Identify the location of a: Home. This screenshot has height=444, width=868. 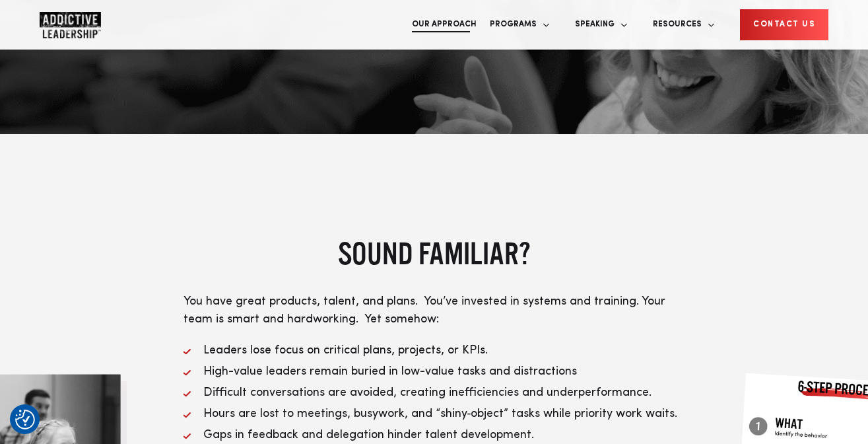
(80, 25).